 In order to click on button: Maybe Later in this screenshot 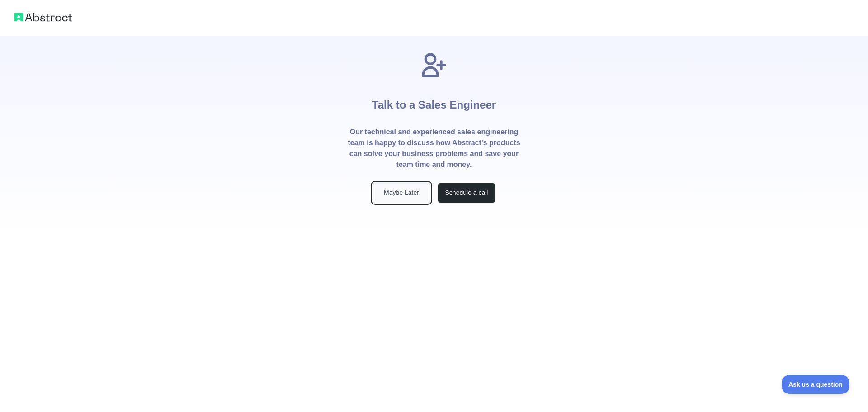, I will do `click(401, 192)`.